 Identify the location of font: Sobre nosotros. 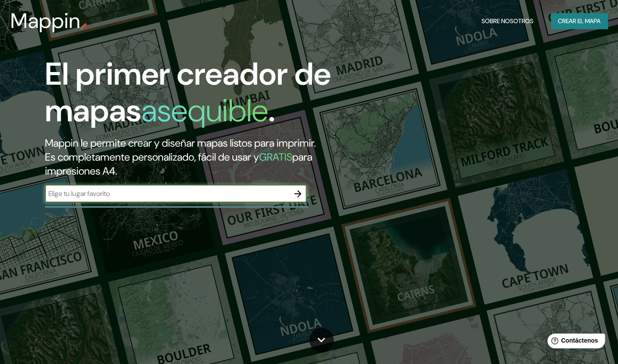
(508, 21).